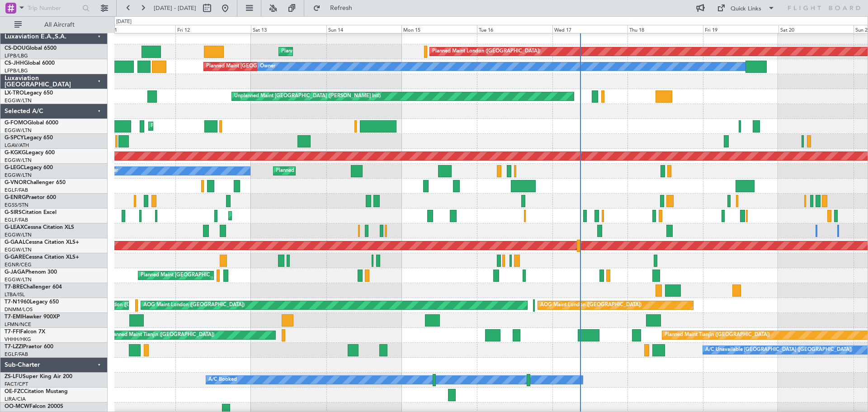 This screenshot has height=412, width=868. What do you see at coordinates (34, 407) in the screenshot?
I see `a: OO-MCWFalcon 2000S` at bounding box center [34, 407].